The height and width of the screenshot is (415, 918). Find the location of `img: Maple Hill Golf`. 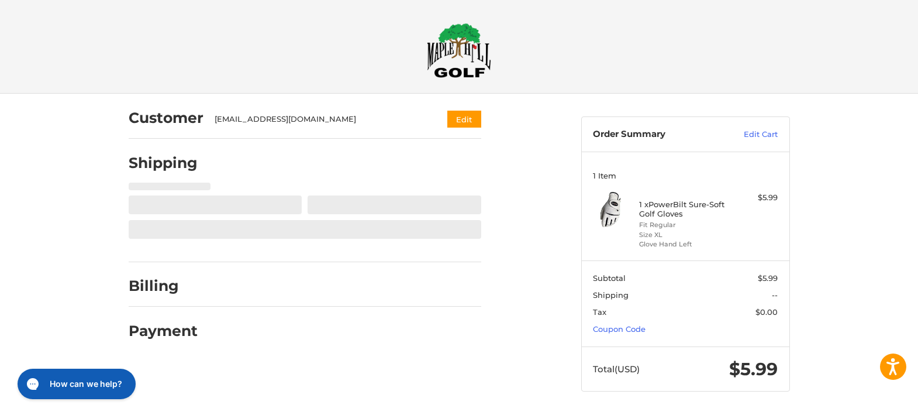

img: Maple Hill Golf is located at coordinates (459, 50).